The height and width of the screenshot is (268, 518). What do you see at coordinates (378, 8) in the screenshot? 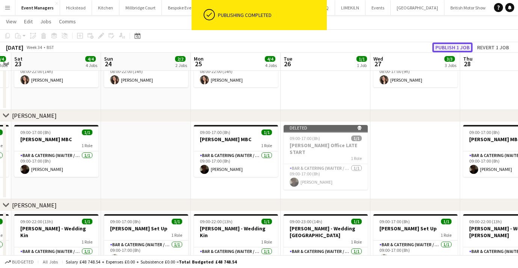
I see `button: Events` at bounding box center [378, 8].